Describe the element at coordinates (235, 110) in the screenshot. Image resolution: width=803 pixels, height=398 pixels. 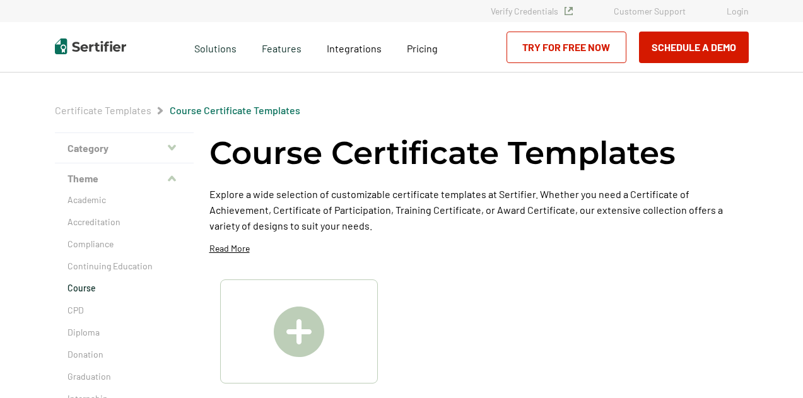
I see `span: Course Certificate Templates` at that location.